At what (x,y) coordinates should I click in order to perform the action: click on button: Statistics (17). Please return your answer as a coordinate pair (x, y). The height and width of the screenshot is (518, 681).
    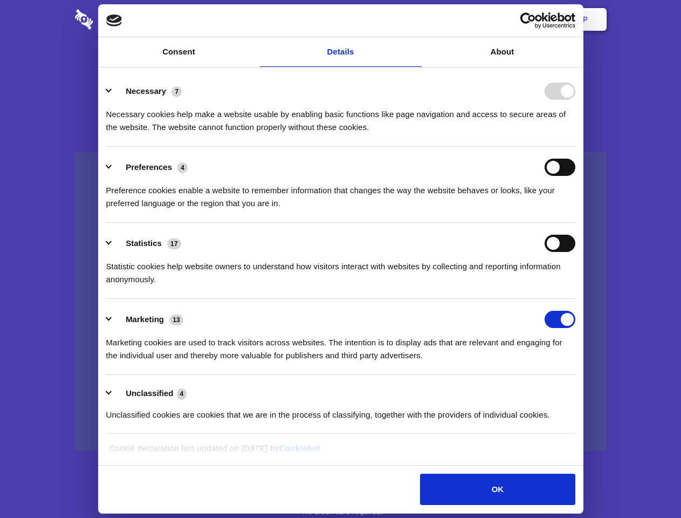
    Looking at the image, I should click on (147, 243).